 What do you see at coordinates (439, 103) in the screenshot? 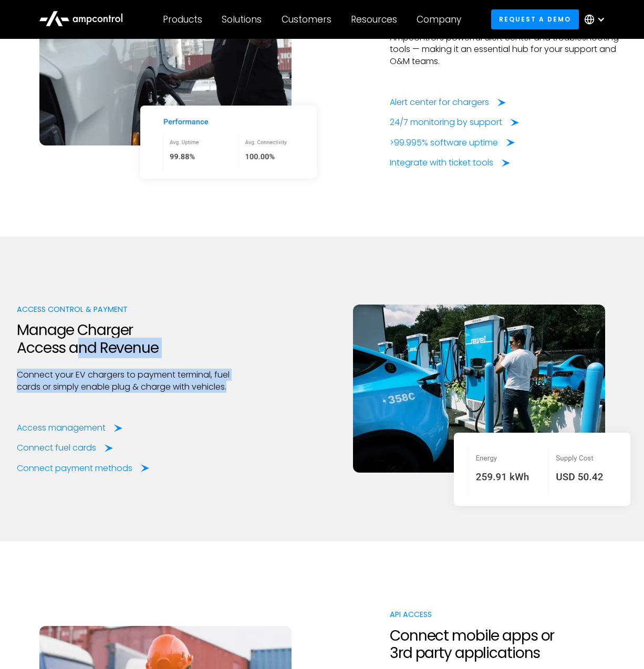
I see `div: Alert center for chargers` at bounding box center [439, 103].